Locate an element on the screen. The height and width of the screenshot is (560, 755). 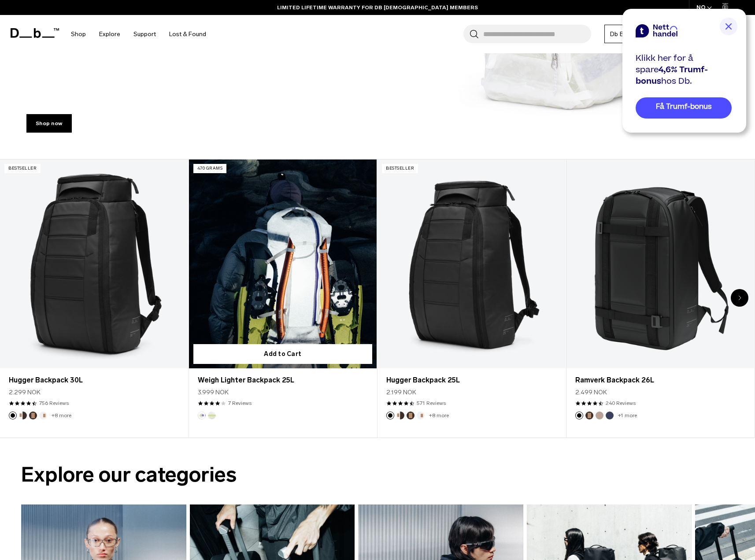
h2: Explore our categories is located at coordinates (378, 474).